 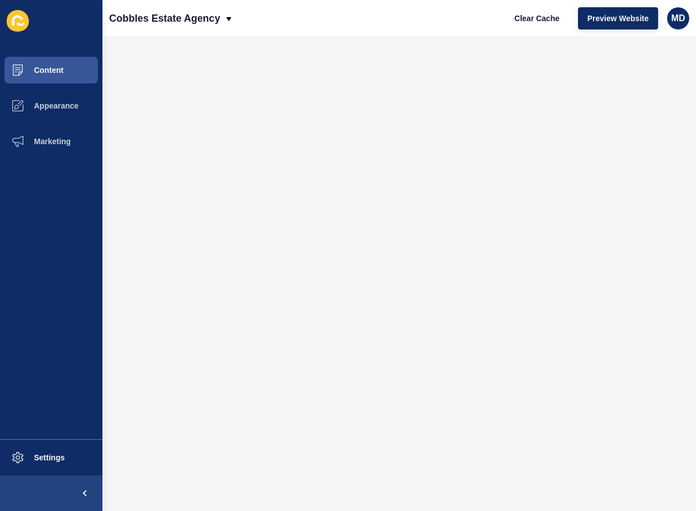 What do you see at coordinates (678, 18) in the screenshot?
I see `span: MD` at bounding box center [678, 18].